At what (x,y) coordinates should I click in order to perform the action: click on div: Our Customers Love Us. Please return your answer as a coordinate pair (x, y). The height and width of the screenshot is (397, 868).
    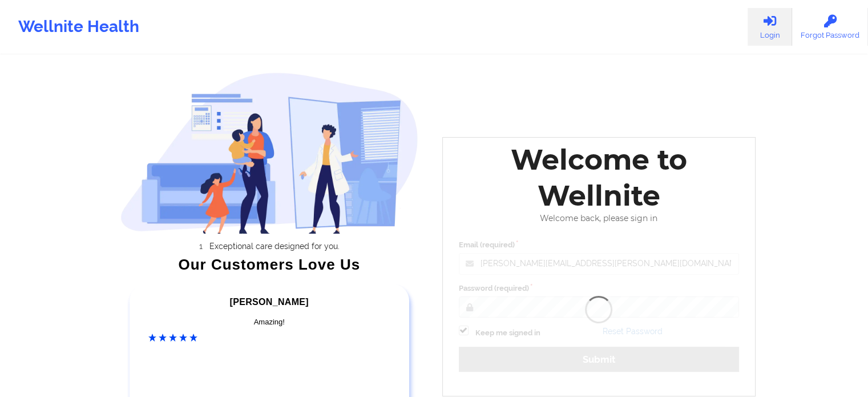
    Looking at the image, I should click on (269, 264).